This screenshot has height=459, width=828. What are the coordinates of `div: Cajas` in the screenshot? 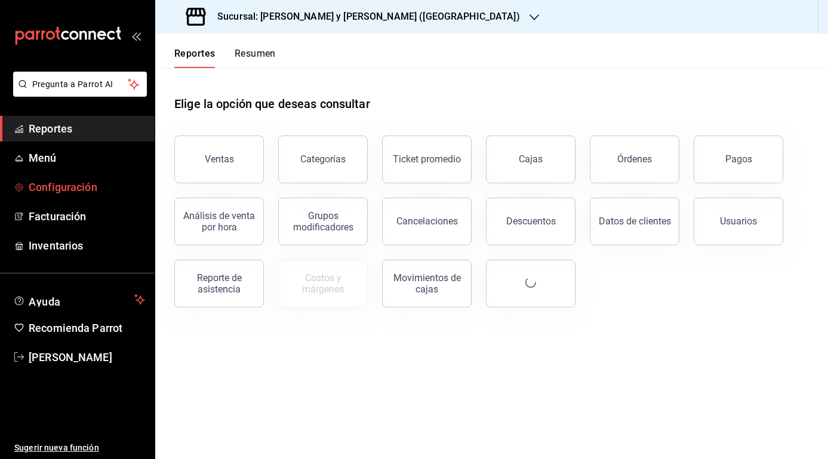 It's located at (530, 159).